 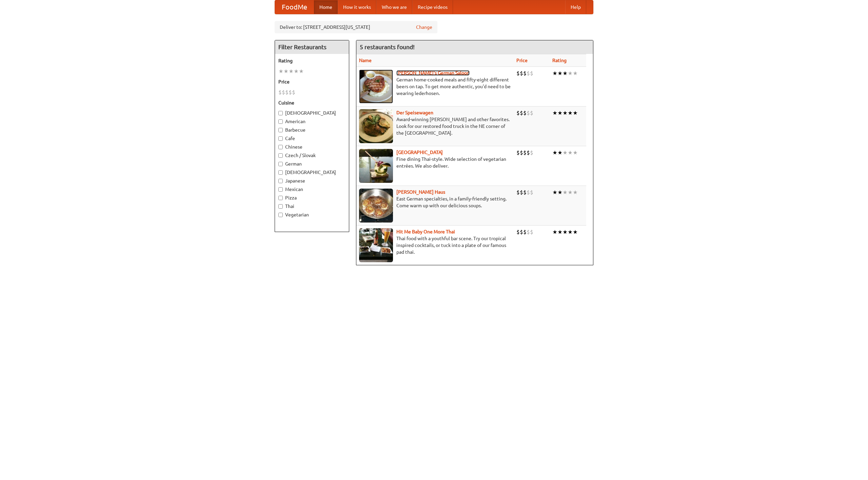 What do you see at coordinates (280, 189) in the screenshot?
I see `input: Mexican` at bounding box center [280, 189].